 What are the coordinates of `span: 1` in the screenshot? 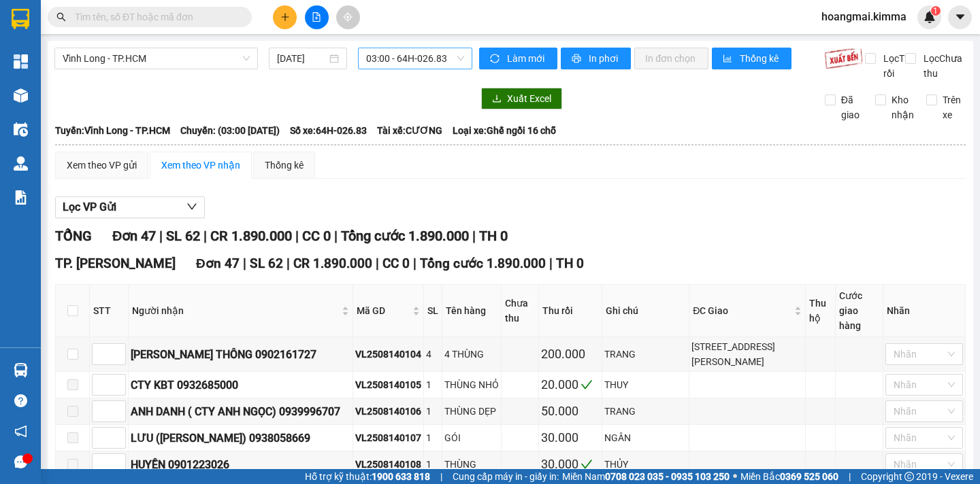 It's located at (935, 11).